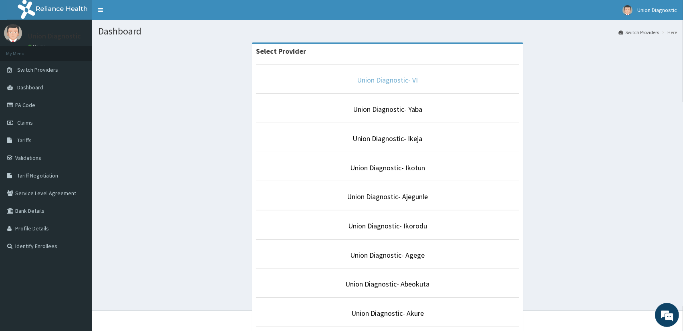  Describe the element at coordinates (387, 31) in the screenshot. I see `h1: Dashboard` at that location.